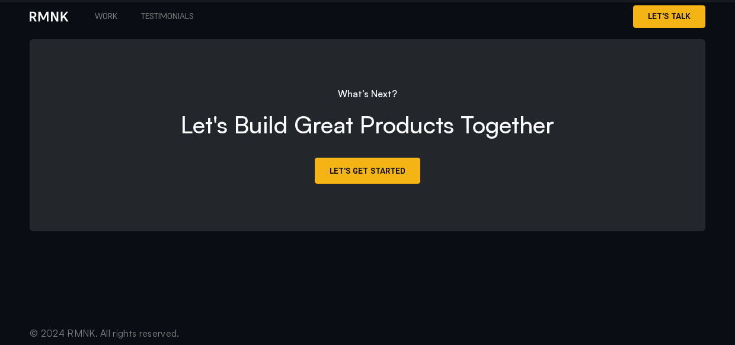 This screenshot has width=735, height=345. Describe the element at coordinates (669, 17) in the screenshot. I see `a: Let's Talk` at that location.